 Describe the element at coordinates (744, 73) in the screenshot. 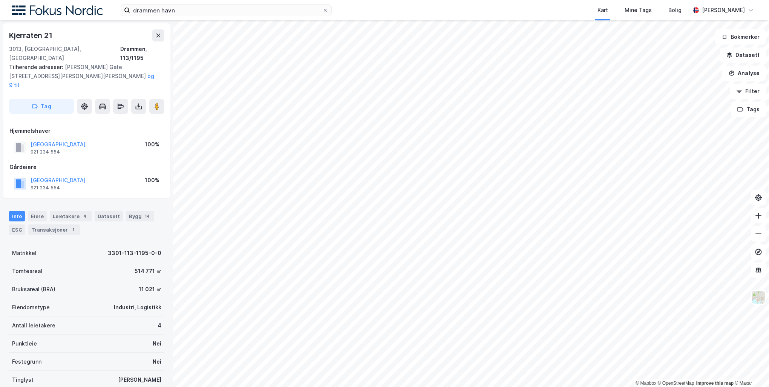

I see `button: Analyse` at that location.